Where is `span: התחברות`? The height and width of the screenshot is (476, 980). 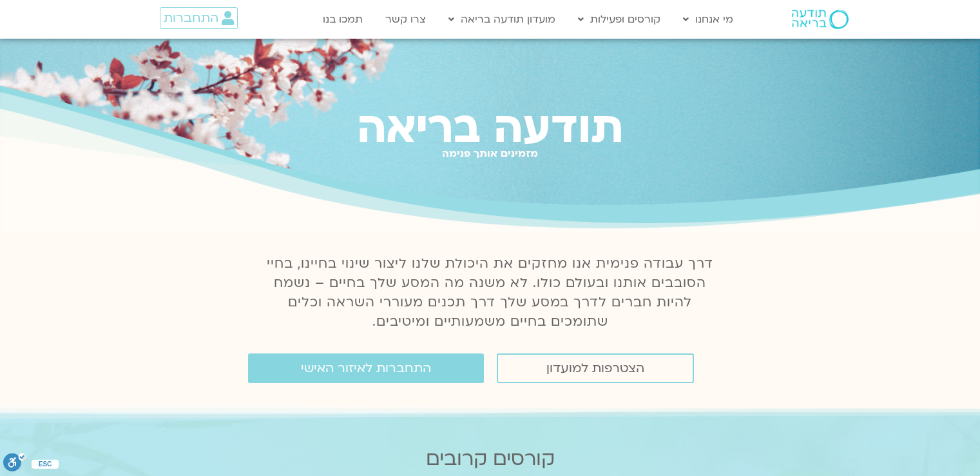
span: התחברות is located at coordinates (191, 18).